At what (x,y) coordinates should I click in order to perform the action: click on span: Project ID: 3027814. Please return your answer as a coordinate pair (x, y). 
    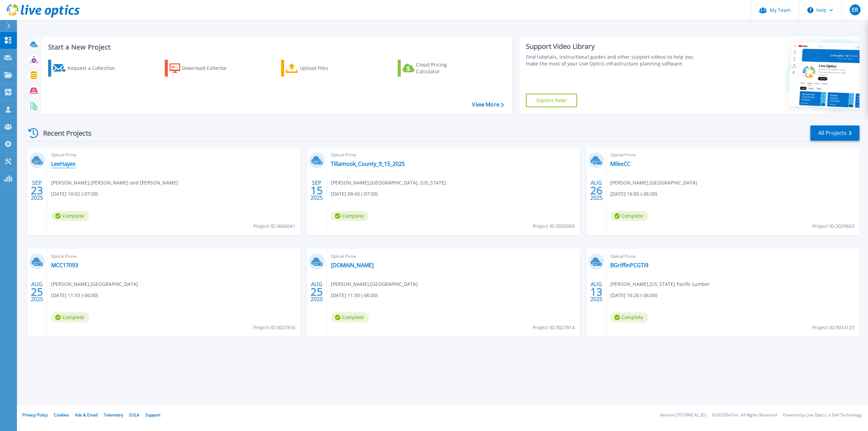
    Looking at the image, I should click on (554, 328).